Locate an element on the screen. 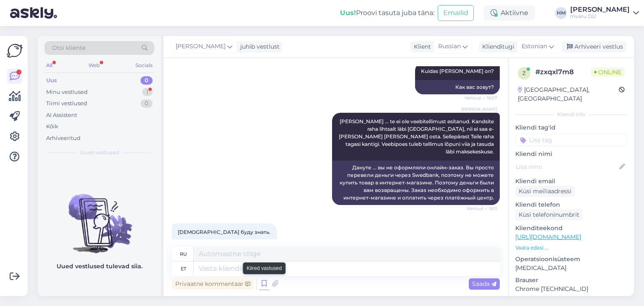 The width and height of the screenshot is (644, 306). img: Askly Logo is located at coordinates (14, 50).